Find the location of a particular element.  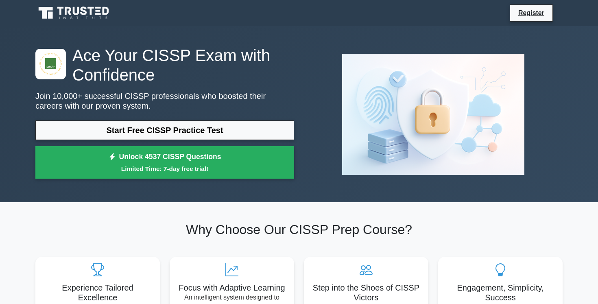

p: Join 10,000+ successful CISSP professionals who boosted their careers with our proven system. is located at coordinates (165, 101).